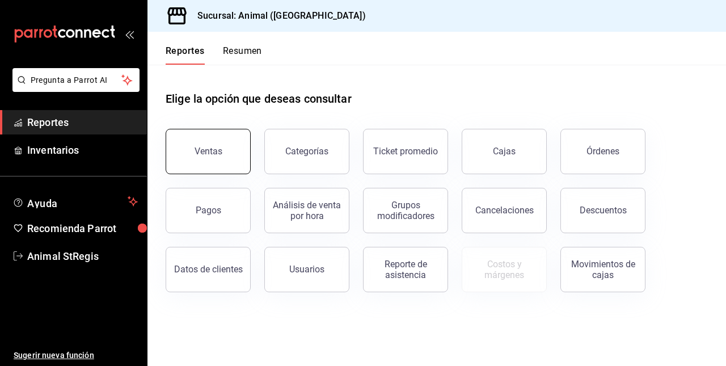 This screenshot has height=366, width=726. What do you see at coordinates (603, 210) in the screenshot?
I see `button: Descuentos` at bounding box center [603, 210].